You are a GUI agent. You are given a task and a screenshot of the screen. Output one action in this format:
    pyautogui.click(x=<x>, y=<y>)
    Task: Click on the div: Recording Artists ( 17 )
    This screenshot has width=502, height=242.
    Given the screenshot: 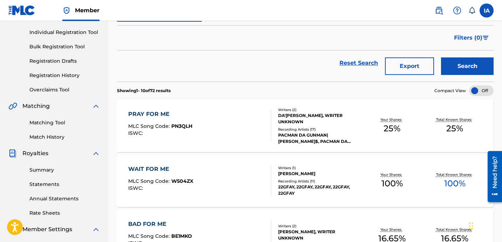 What is the action you would take?
    pyautogui.click(x=319, y=129)
    